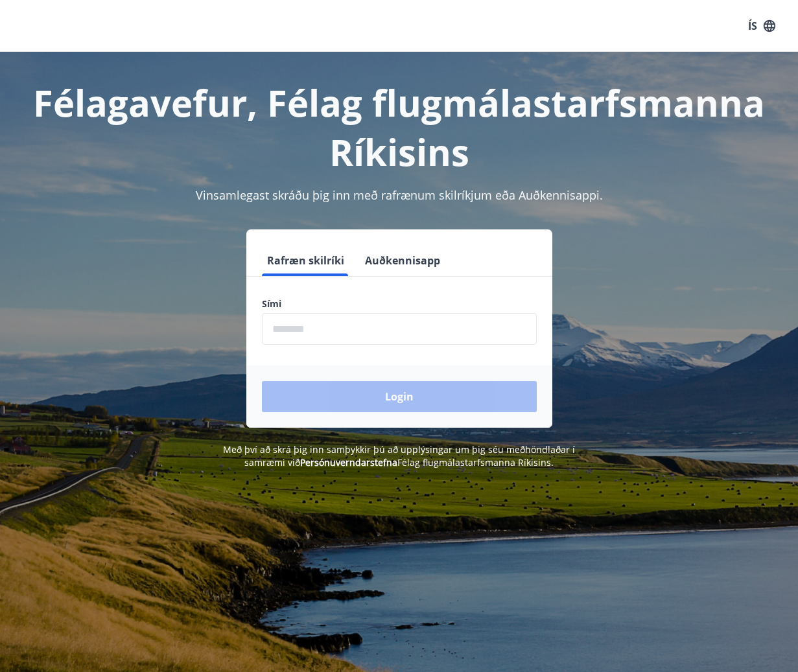 The image size is (798, 672). What do you see at coordinates (349, 462) in the screenshot?
I see `a: Persónuverndarstefna` at bounding box center [349, 462].